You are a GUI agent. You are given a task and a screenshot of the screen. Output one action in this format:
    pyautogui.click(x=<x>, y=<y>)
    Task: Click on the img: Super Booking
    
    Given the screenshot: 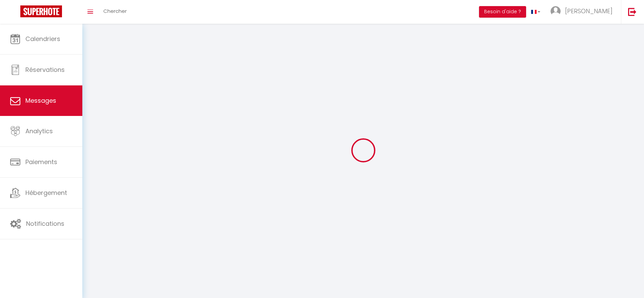 What is the action you would take?
    pyautogui.click(x=41, y=11)
    